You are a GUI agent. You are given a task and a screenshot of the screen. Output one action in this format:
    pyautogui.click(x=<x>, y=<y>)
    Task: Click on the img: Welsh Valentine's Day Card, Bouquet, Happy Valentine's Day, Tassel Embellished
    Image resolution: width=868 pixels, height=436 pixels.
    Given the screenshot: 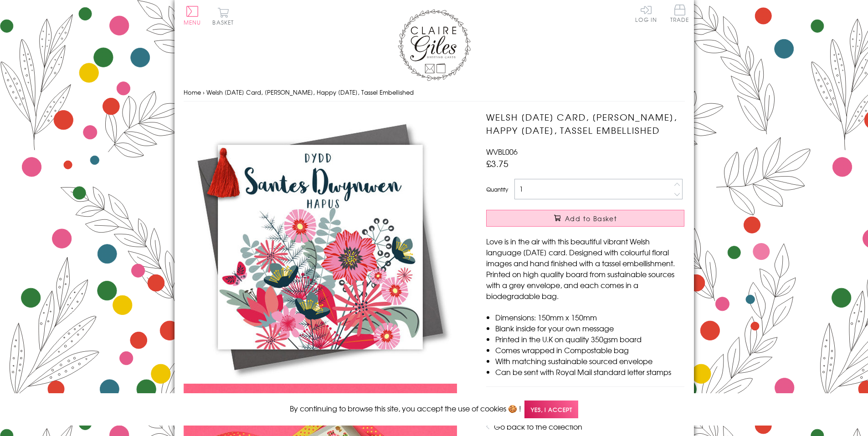 What is the action you would take?
    pyautogui.click(x=320, y=248)
    